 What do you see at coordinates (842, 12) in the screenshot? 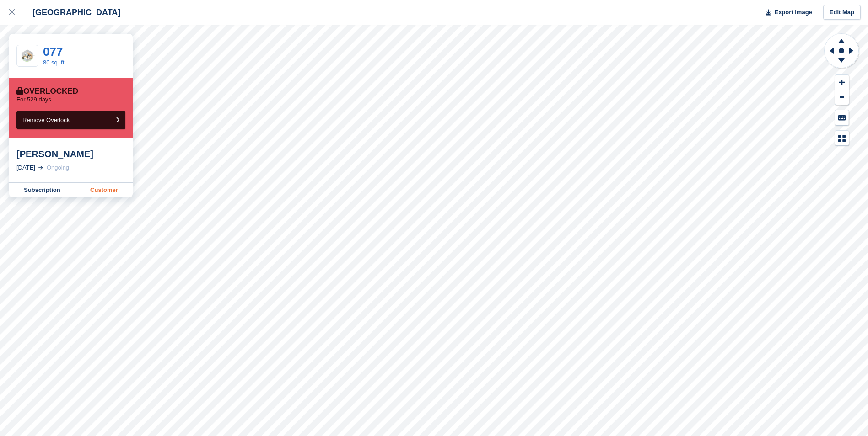
I see `a: Edit Map` at bounding box center [842, 12].